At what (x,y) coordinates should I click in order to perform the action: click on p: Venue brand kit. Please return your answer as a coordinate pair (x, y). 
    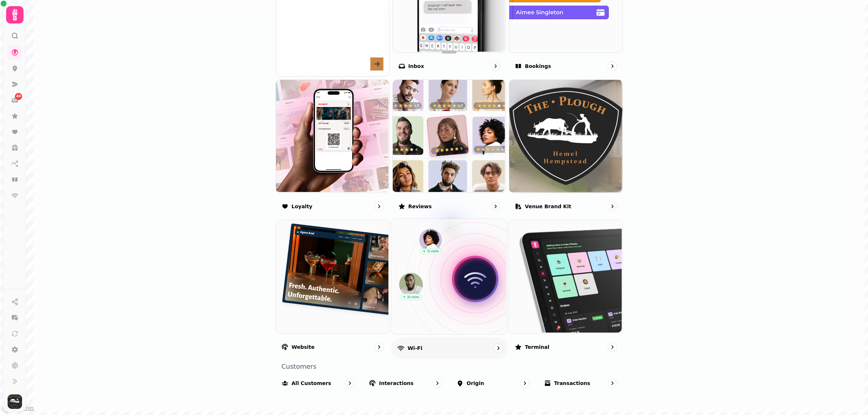
    Looking at the image, I should click on (548, 207).